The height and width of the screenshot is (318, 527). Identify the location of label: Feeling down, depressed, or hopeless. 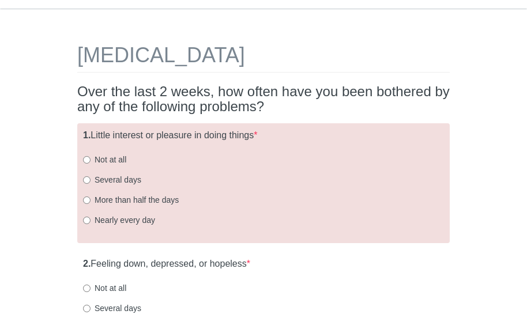
(167, 264).